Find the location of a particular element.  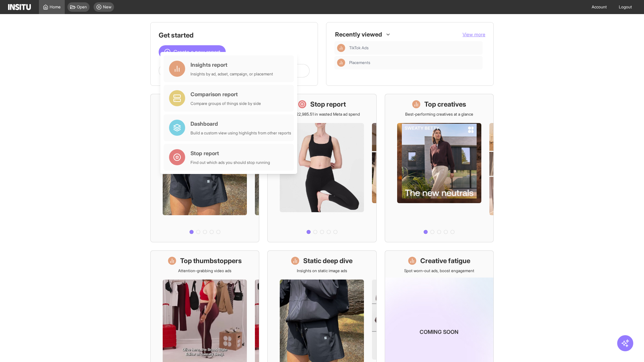

div: Insights report is located at coordinates (232, 65).